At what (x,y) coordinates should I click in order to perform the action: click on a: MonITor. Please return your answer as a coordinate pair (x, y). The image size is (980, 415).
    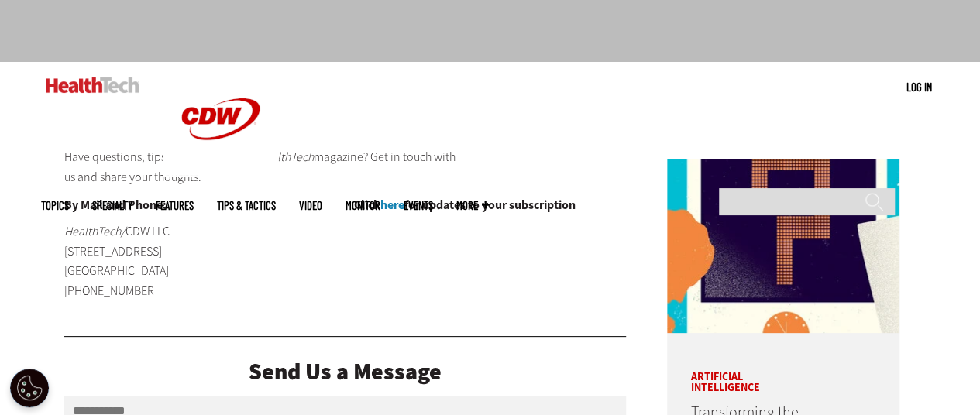
    Looking at the image, I should click on (362, 206).